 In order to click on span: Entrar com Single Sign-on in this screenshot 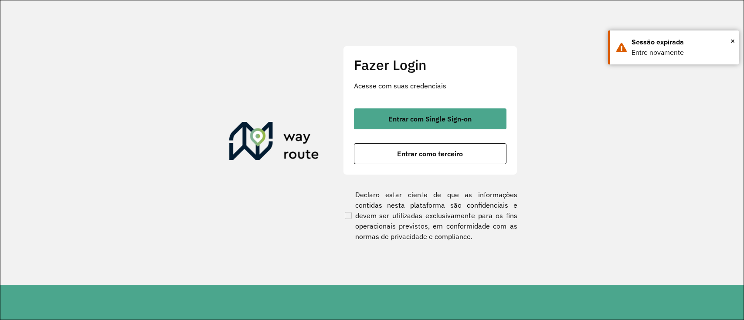, I will do `click(430, 119)`.